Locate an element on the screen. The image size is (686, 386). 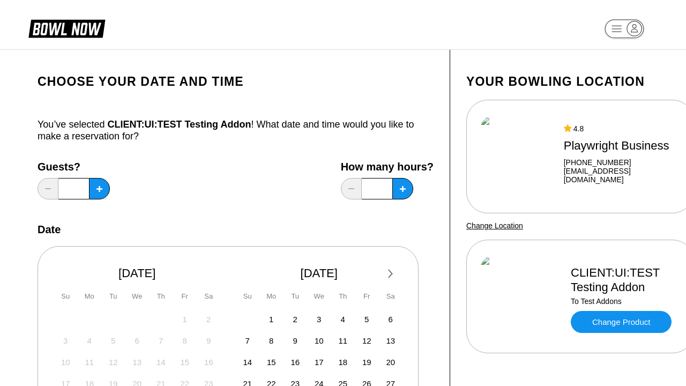
div: CLIENT:UI:TEST Testing Addon is located at coordinates (625, 280).